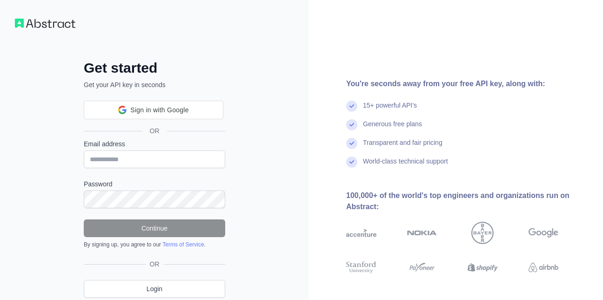  What do you see at coordinates (422, 267) in the screenshot?
I see `img: payoneer` at bounding box center [422, 267].